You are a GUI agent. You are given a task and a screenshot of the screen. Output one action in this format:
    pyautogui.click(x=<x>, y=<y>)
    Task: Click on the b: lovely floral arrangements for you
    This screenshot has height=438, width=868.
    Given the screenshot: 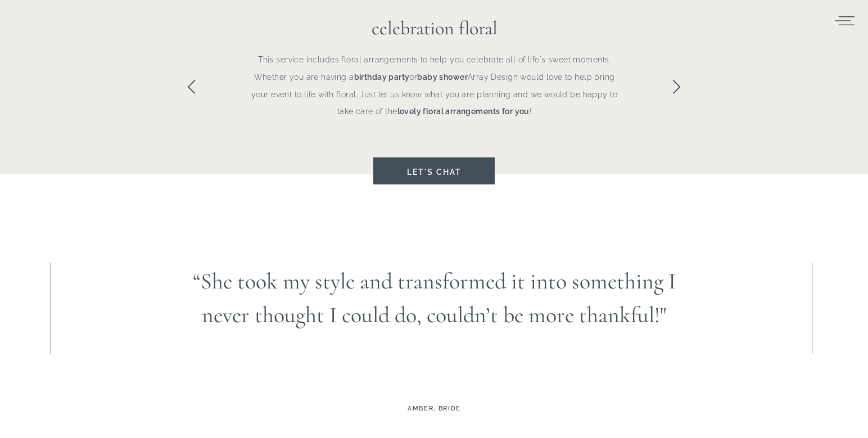 What is the action you would take?
    pyautogui.click(x=463, y=112)
    